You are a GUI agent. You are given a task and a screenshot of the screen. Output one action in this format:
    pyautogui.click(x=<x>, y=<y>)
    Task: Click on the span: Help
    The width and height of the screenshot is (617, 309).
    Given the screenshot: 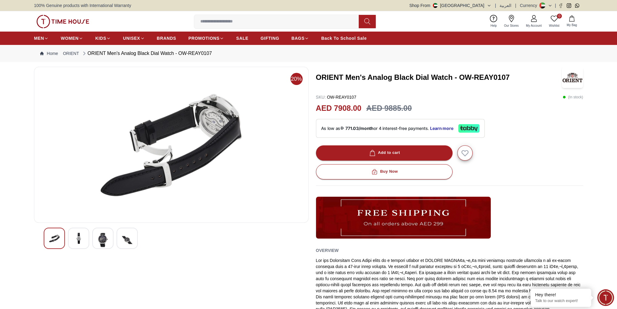 What is the action you would take?
    pyautogui.click(x=493, y=25)
    